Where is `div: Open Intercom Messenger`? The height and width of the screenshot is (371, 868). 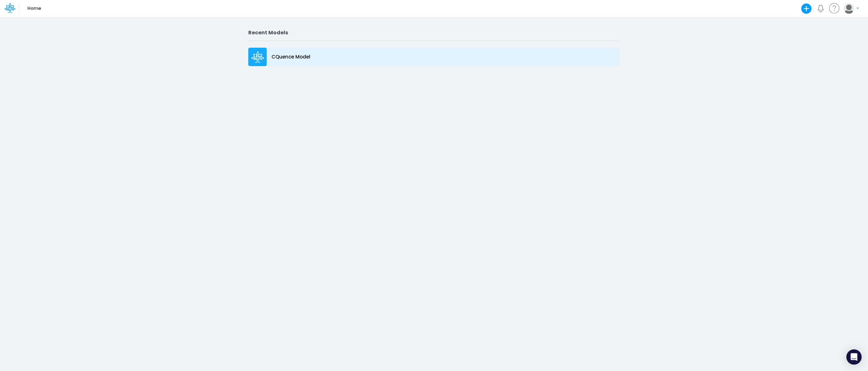 div: Open Intercom Messenger is located at coordinates (854, 357).